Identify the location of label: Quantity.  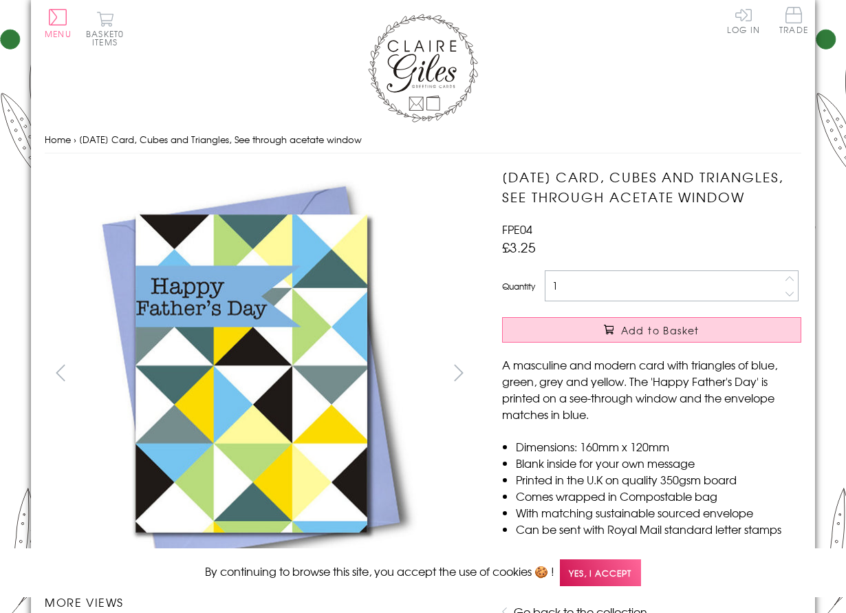
(519, 286).